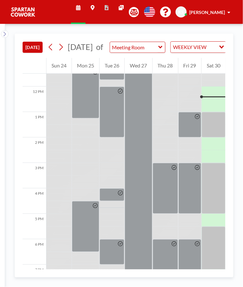 This screenshot has height=287, width=243. What do you see at coordinates (34, 125) in the screenshot?
I see `div: 1 PM` at bounding box center [34, 125].